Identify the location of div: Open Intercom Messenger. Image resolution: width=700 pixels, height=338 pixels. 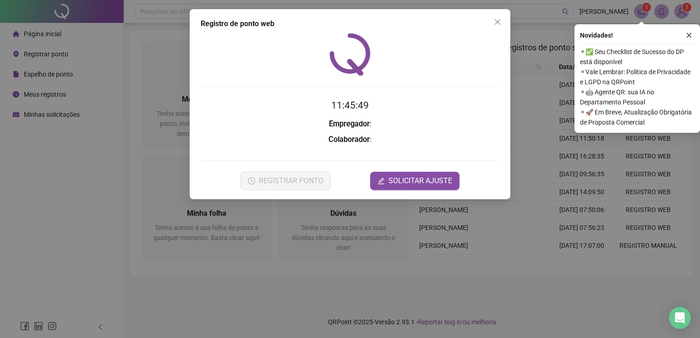
(680, 318).